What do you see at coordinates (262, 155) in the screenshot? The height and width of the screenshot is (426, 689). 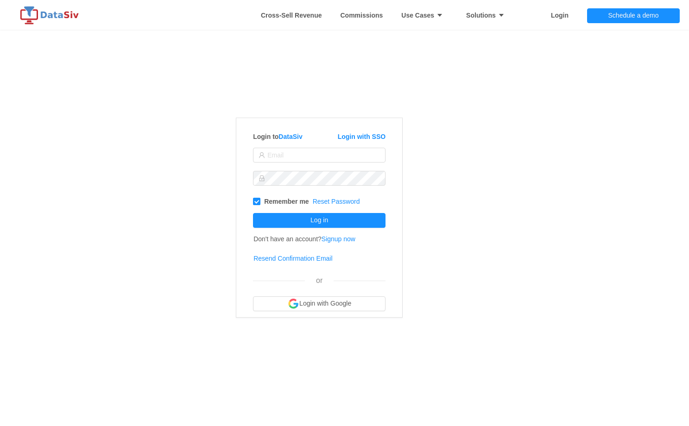 I see `i: icon: user` at bounding box center [262, 155].